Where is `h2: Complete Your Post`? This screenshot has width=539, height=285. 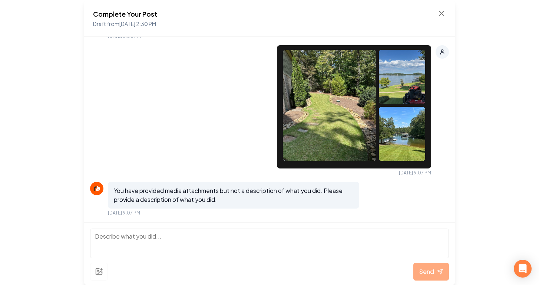 h2: Complete Your Post is located at coordinates (125, 14).